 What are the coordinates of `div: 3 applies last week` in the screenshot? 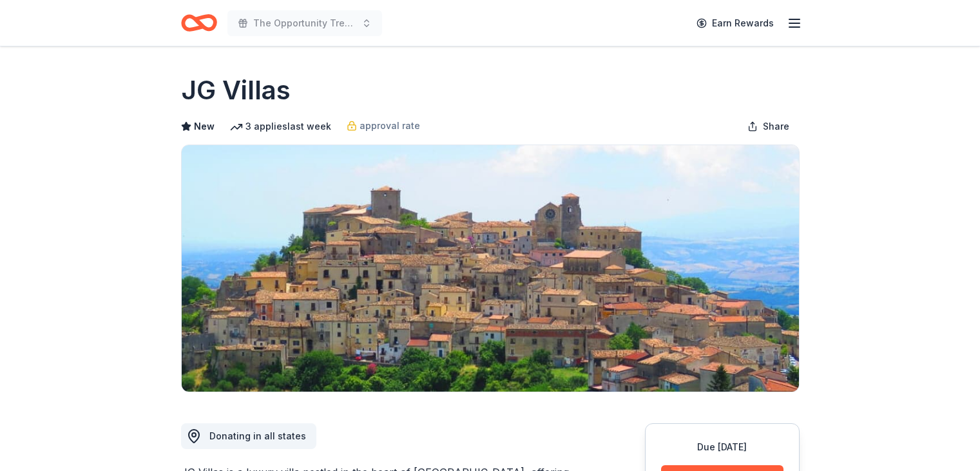 It's located at (280, 126).